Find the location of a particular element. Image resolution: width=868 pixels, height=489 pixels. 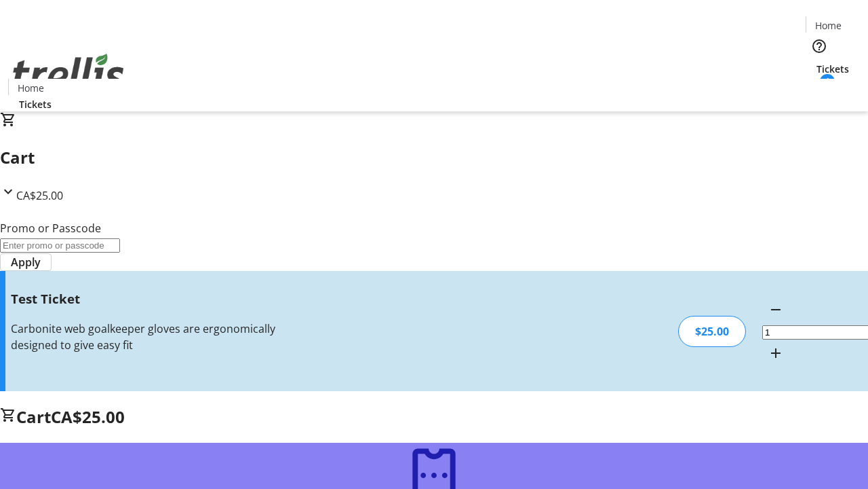

button: Help is located at coordinates (820, 47).